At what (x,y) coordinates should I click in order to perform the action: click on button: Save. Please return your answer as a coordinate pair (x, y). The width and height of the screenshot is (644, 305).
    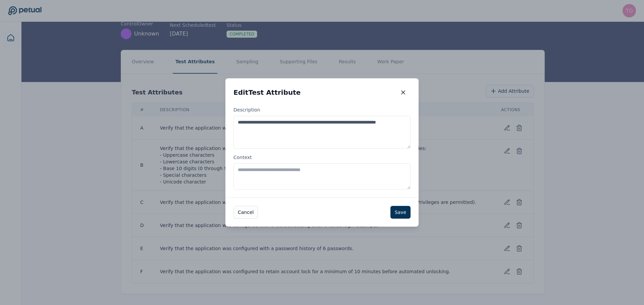
    Looking at the image, I should click on (401, 212).